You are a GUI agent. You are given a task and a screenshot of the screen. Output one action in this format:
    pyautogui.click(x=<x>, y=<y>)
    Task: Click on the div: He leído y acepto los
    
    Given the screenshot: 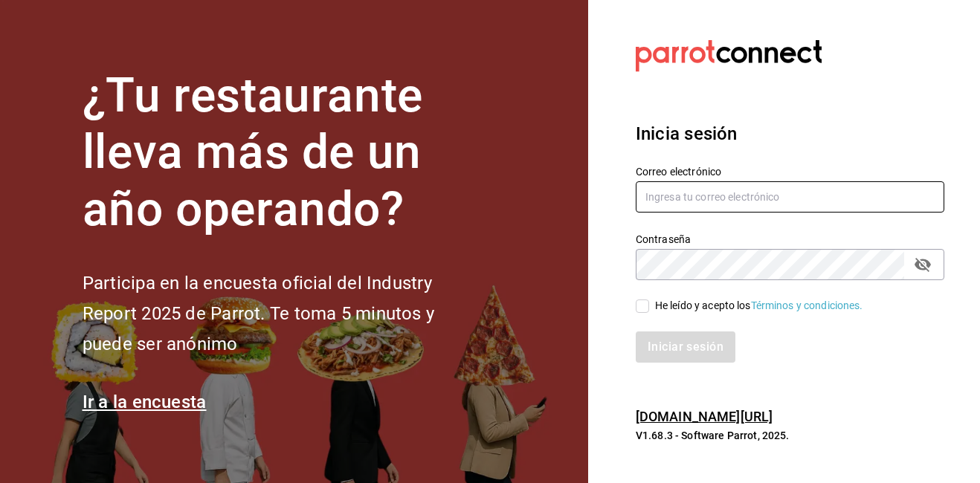 What is the action you would take?
    pyautogui.click(x=759, y=306)
    